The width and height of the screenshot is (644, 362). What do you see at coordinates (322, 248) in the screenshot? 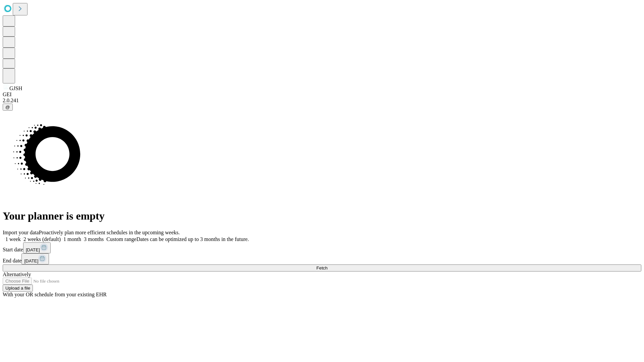
I see `div: Start date` at bounding box center [322, 248].